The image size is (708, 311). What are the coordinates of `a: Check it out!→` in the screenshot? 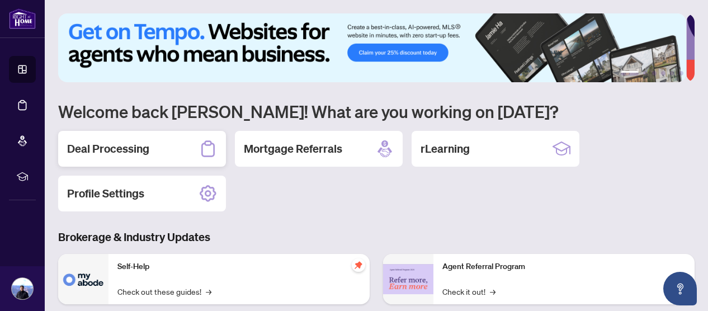 It's located at (469, 291).